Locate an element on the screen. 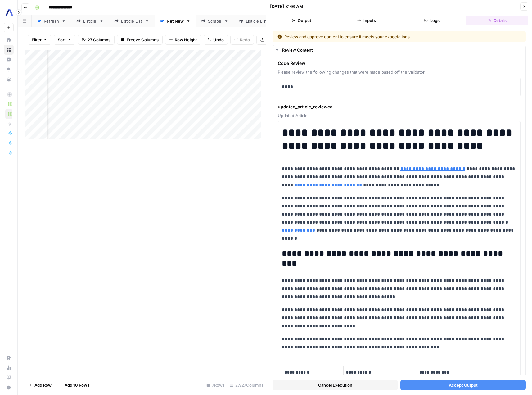 The image size is (532, 395). span: Accept Output is located at coordinates (463, 385).